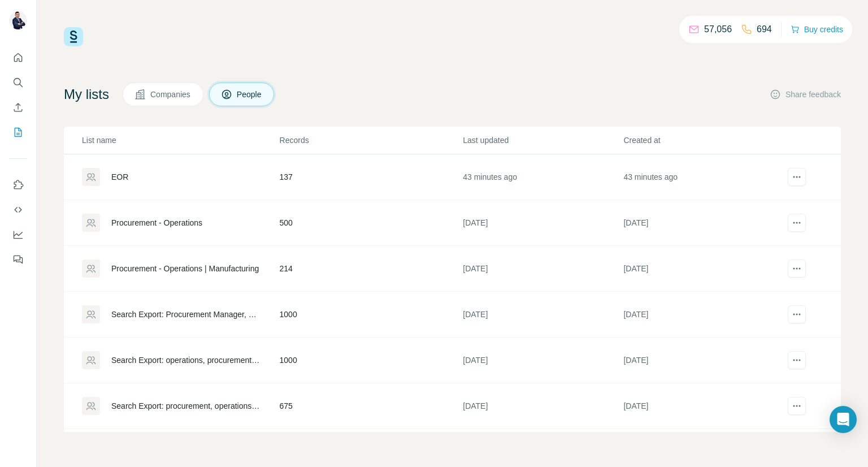 The height and width of the screenshot is (467, 868). Describe the element at coordinates (371, 140) in the screenshot. I see `p: Records` at that location.